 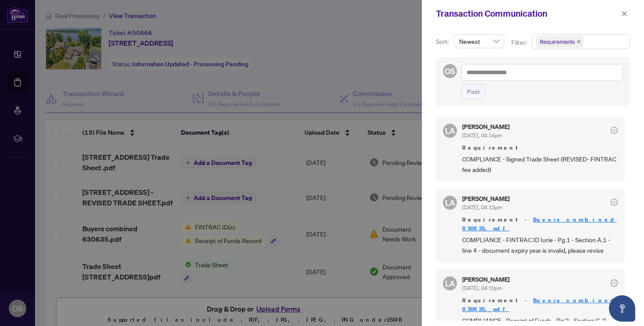 I want to click on span: Requirement, so click(x=540, y=148).